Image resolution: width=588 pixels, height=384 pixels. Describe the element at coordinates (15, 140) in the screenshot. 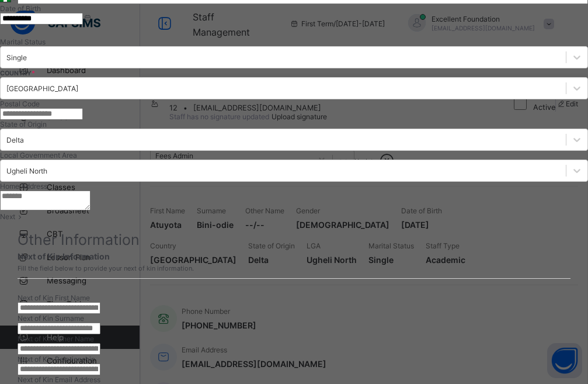

I see `div: Delta` at that location.